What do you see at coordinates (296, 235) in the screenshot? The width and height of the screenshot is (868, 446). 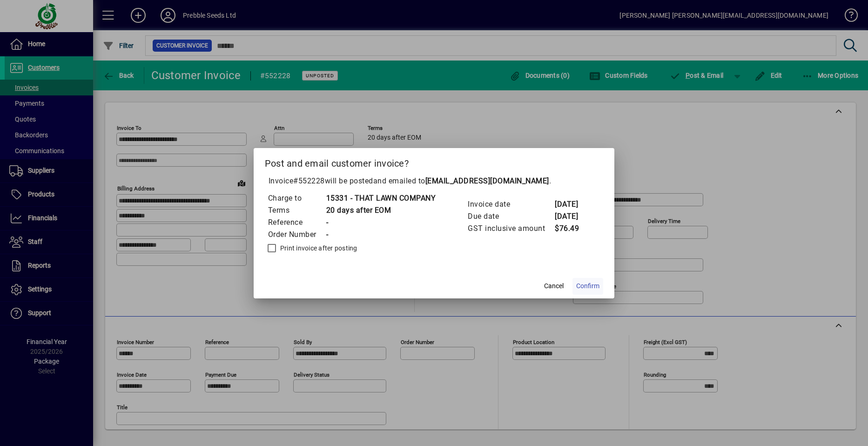 I see `td: Order Number` at bounding box center [296, 235].